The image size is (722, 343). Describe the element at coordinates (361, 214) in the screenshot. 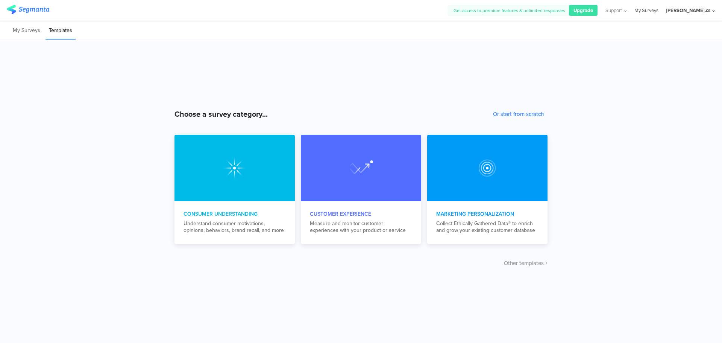

I see `div: Customer Experience` at that location.